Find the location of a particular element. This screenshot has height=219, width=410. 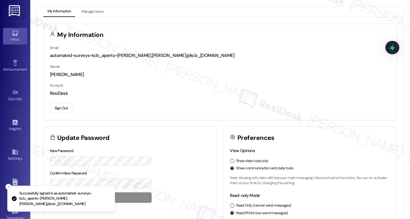

button: Manage Users is located at coordinates (92, 12).